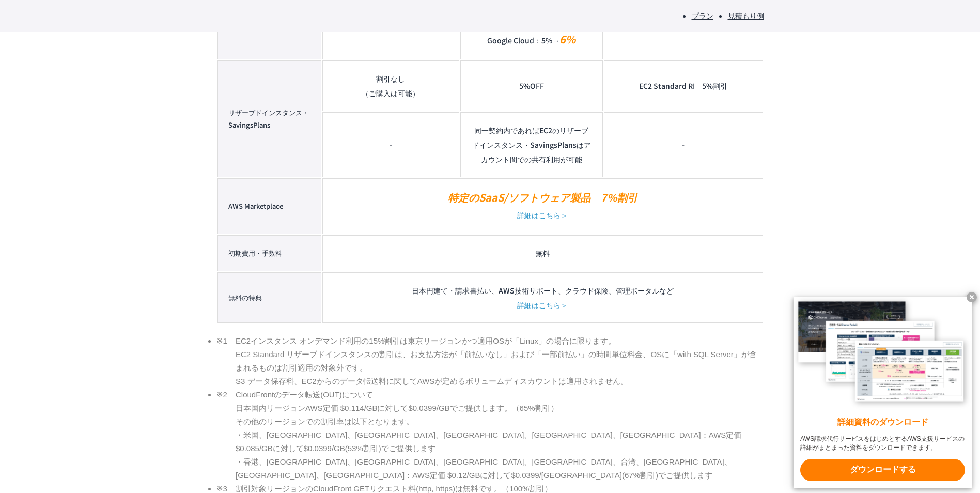 The width and height of the screenshot is (980, 493). I want to click on td: 5%OFF, so click(532, 86).